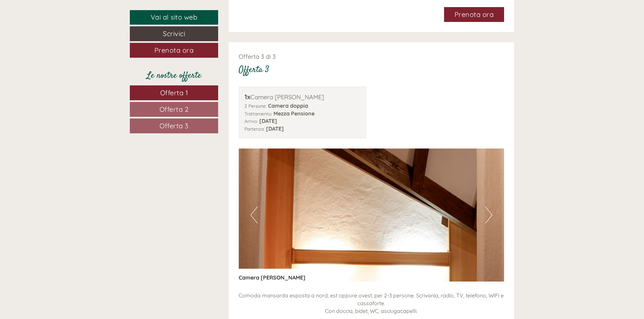 The image size is (644, 319). Describe the element at coordinates (288, 106) in the screenshot. I see `b: Camera doppia` at that location.